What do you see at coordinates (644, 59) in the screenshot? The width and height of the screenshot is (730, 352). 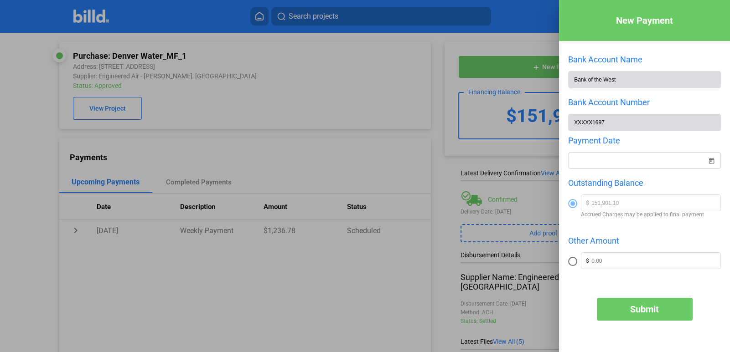 I see `div: Bank Account Name` at bounding box center [644, 59].